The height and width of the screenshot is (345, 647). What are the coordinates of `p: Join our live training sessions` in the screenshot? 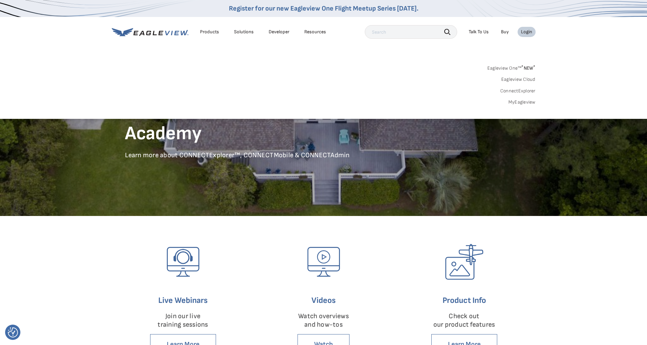 It's located at (183, 320).